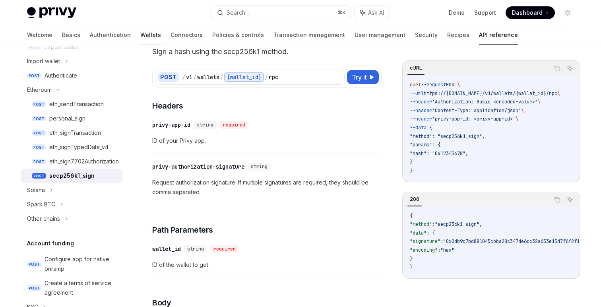  I want to click on a: Support, so click(485, 13).